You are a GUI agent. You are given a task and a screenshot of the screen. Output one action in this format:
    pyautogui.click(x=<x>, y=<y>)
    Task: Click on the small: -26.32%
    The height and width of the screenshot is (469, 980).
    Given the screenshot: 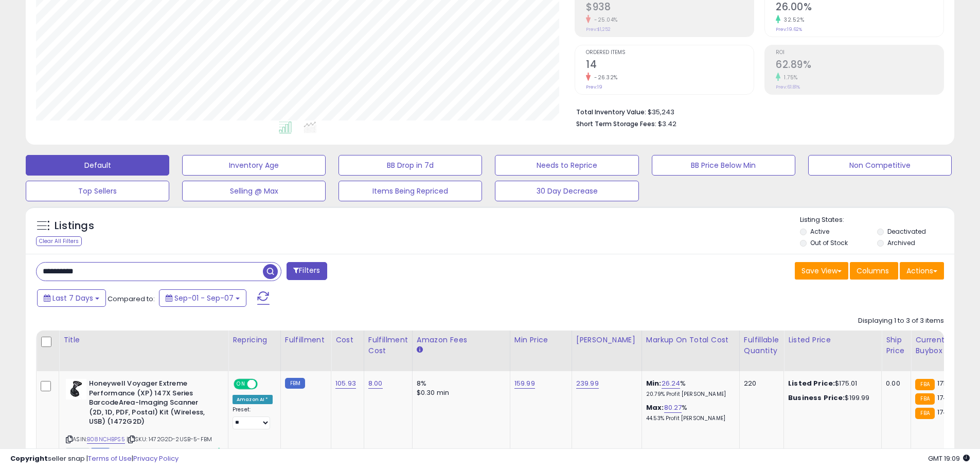 What is the action you would take?
    pyautogui.click(x=604, y=77)
    